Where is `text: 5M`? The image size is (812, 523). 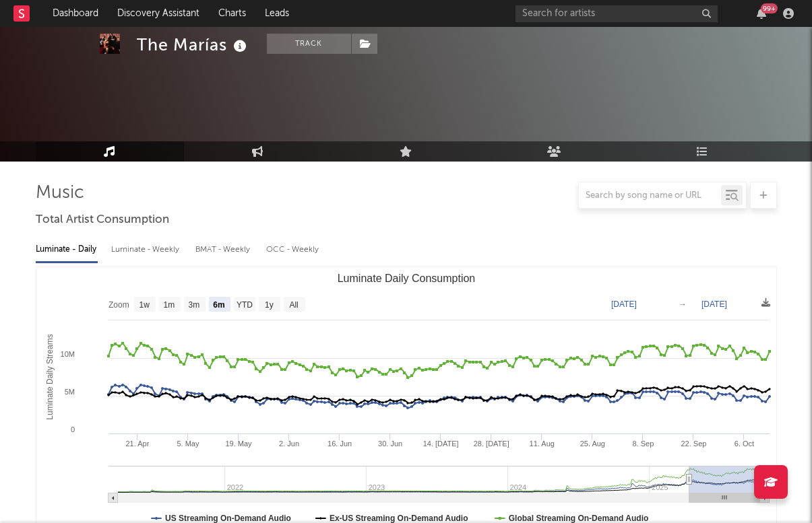
text: 5M is located at coordinates (69, 392).